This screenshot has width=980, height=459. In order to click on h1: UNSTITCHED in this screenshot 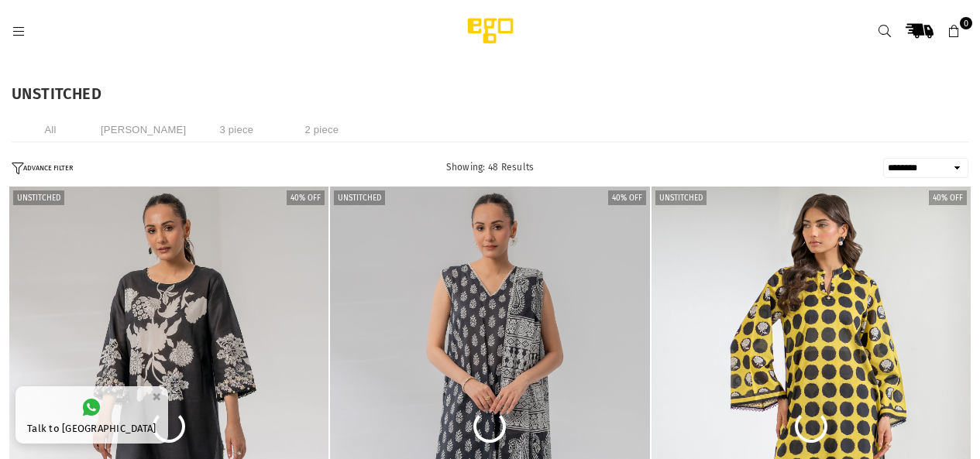, I will do `click(490, 93)`.